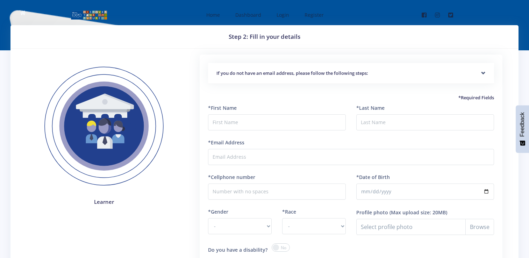 This screenshot has height=258, width=529. What do you see at coordinates (277, 192) in the screenshot?
I see `input: Number with no spaces` at bounding box center [277, 192].